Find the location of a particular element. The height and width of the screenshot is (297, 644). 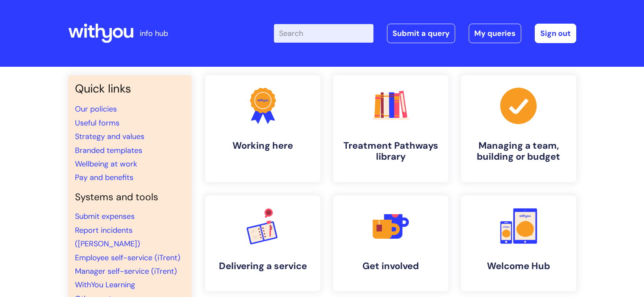

h4: Systems and tools is located at coordinates (130, 197).